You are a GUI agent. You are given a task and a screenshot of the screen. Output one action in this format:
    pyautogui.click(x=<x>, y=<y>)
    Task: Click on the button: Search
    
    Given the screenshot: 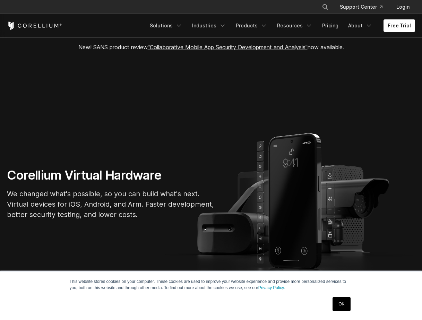 What is the action you would take?
    pyautogui.click(x=325, y=7)
    